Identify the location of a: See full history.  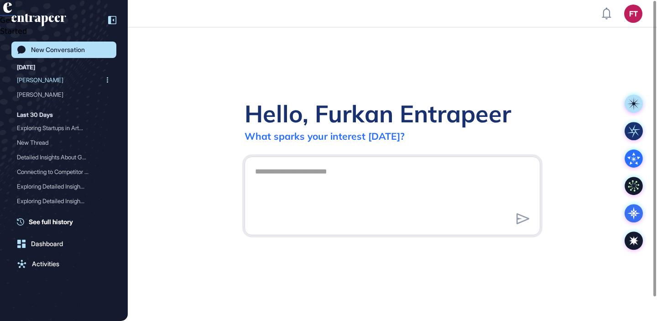
(67, 221).